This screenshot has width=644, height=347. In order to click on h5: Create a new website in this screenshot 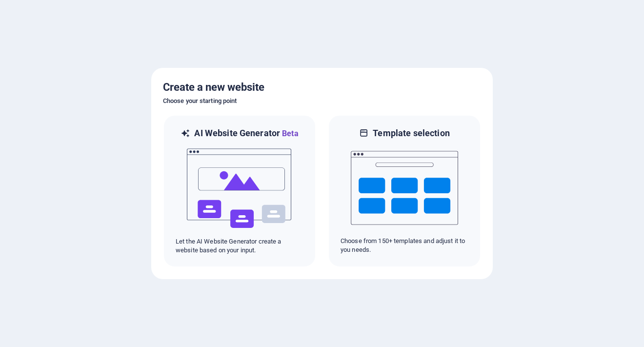, I will do `click(322, 87)`.